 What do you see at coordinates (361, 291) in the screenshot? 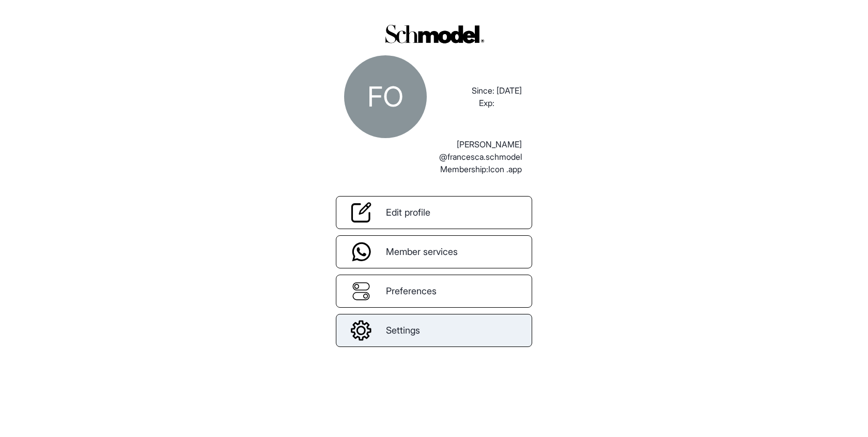
I see `img: Preferances` at bounding box center [361, 291].